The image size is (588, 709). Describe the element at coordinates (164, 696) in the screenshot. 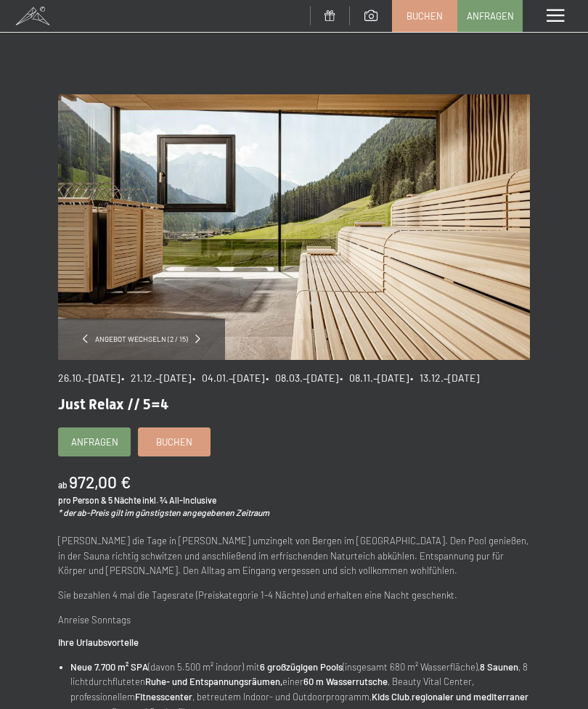

I see `strong: Fitnesscenter` at that location.